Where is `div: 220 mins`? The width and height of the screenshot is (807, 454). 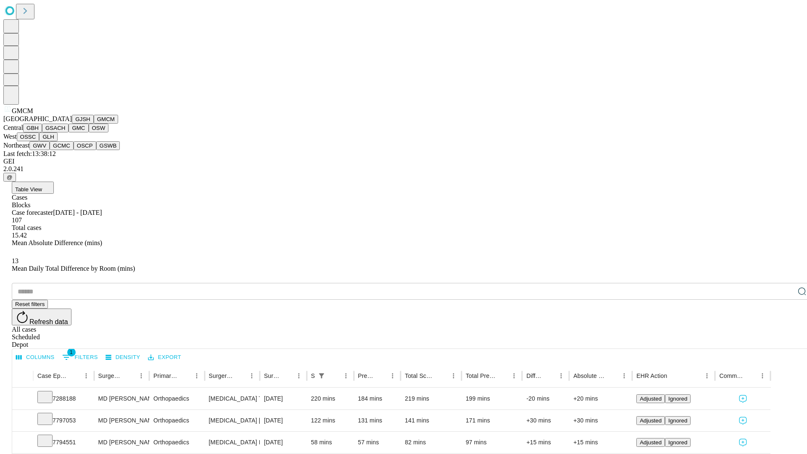
div: 220 mins is located at coordinates (330, 399).